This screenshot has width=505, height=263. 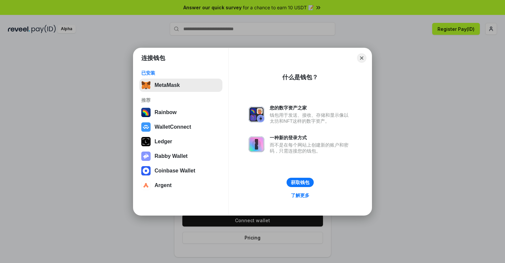 What do you see at coordinates (181, 85) in the screenshot?
I see `button: MetaMask` at bounding box center [181, 85].